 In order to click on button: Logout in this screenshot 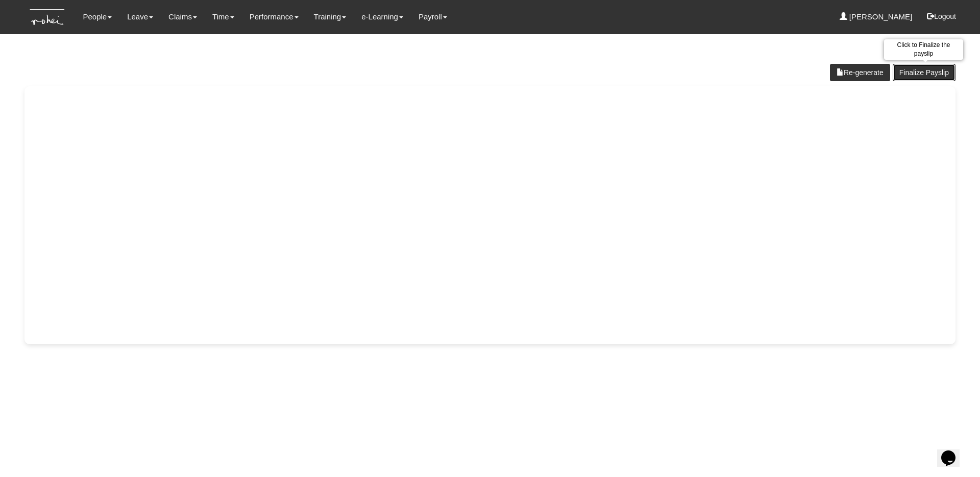, I will do `click(942, 17)`.